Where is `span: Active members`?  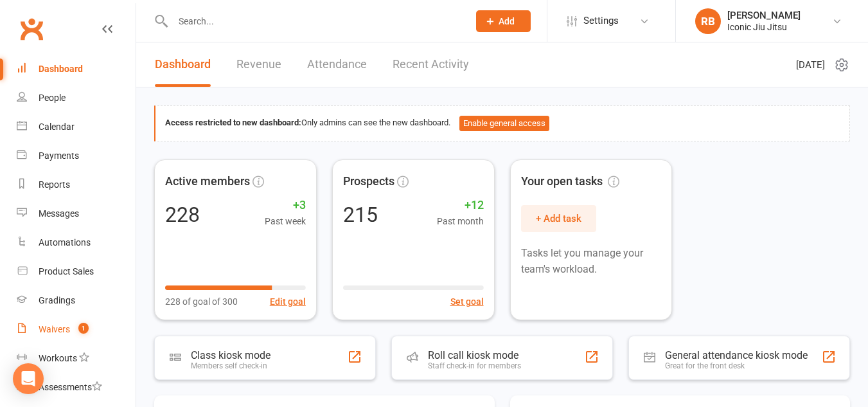 span: Active members is located at coordinates (208, 181).